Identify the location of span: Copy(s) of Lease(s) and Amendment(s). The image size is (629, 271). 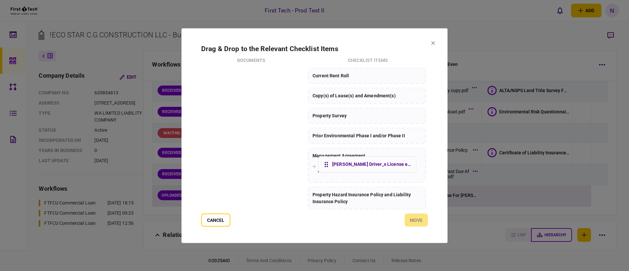
(367, 95).